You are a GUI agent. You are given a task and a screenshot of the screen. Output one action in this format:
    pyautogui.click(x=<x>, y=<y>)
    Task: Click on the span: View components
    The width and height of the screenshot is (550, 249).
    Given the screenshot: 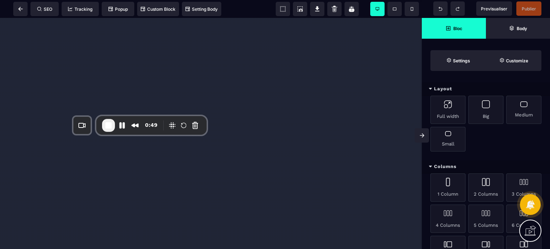 What is the action you would take?
    pyautogui.click(x=283, y=9)
    